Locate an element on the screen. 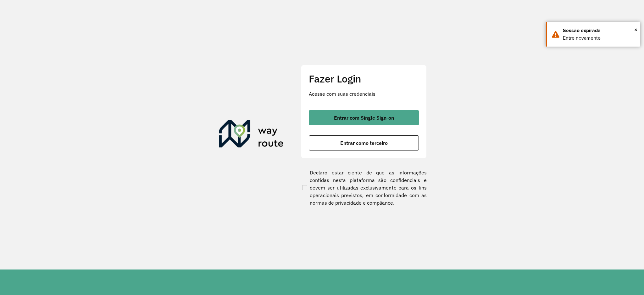  p: Acesse com suas credenciais is located at coordinates (364, 94).